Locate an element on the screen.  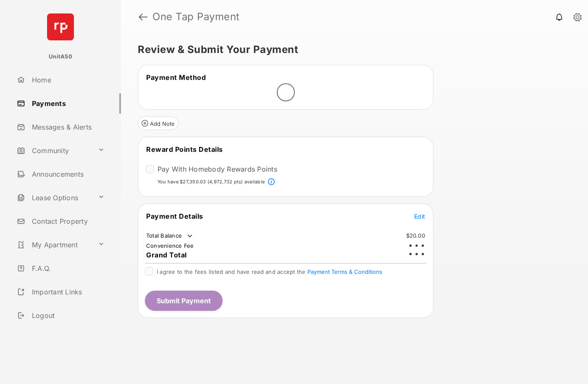
span: Payment Method is located at coordinates (176, 77).